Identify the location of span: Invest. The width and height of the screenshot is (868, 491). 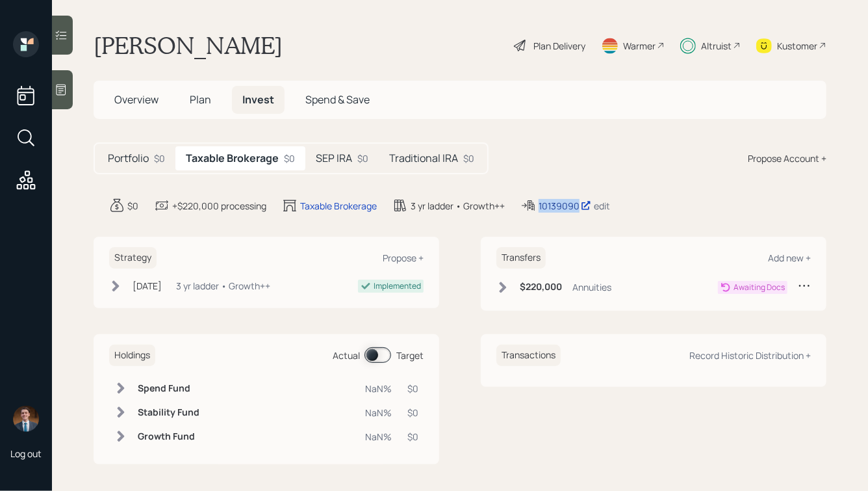
(258, 99).